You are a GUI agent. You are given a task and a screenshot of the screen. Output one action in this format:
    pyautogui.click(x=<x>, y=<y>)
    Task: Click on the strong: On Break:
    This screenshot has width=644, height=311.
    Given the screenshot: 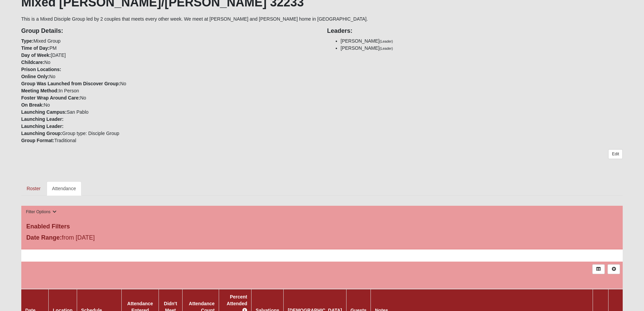 What is the action you would take?
    pyautogui.click(x=32, y=105)
    